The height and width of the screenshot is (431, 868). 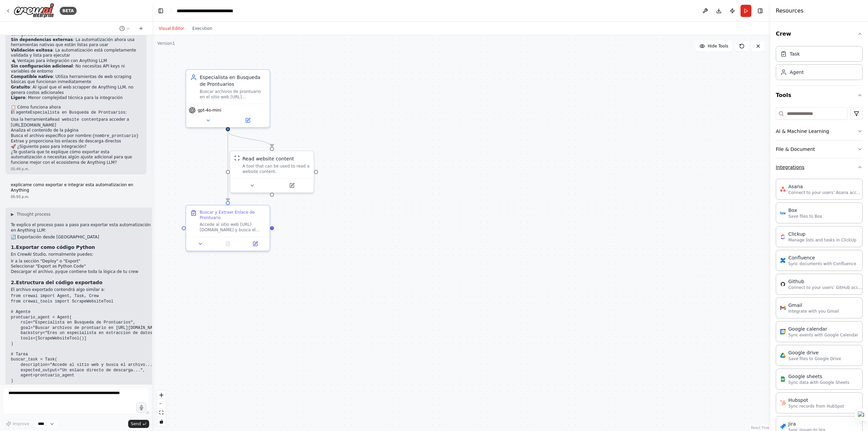 What do you see at coordinates (815, 359) in the screenshot?
I see `p: Save files to Google Drive` at bounding box center [815, 359].